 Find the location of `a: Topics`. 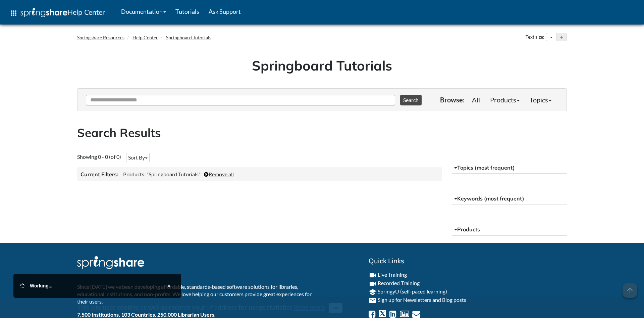

a: Topics is located at coordinates (540, 100).